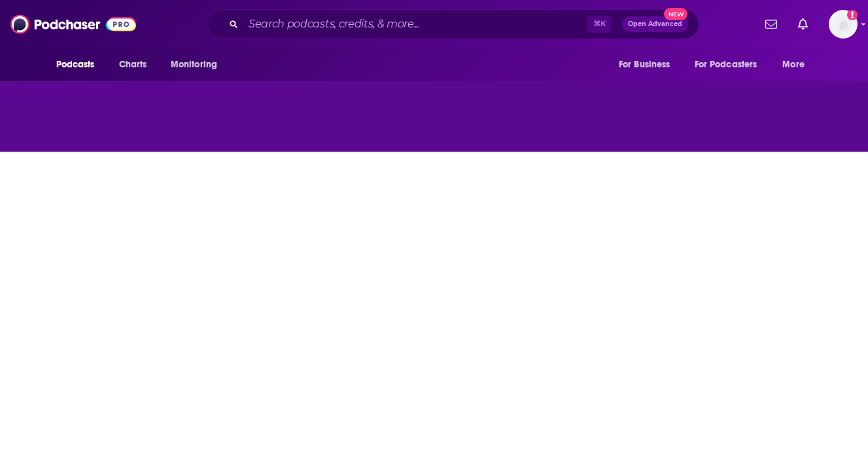  What do you see at coordinates (655, 24) in the screenshot?
I see `button: Open AdvancedNew` at bounding box center [655, 24].